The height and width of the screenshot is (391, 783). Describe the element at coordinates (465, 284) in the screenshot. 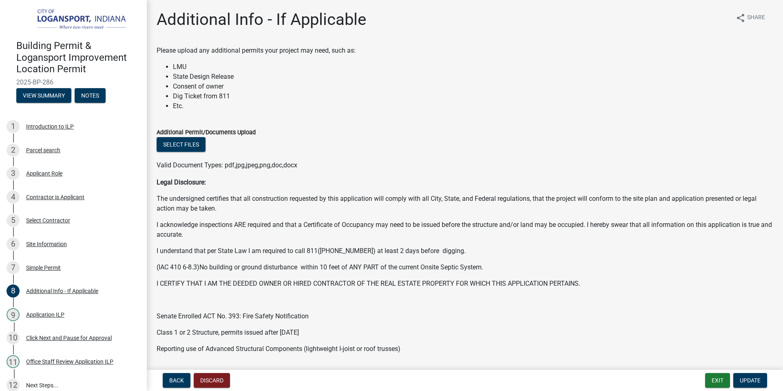

I see `p: I CERTIFY THAT I AM THE DEEDED OWNER OR HIRED CONTRACTOR OF THE REAL ESTATE PROPERTY FOR WHICH TH...` at that location.